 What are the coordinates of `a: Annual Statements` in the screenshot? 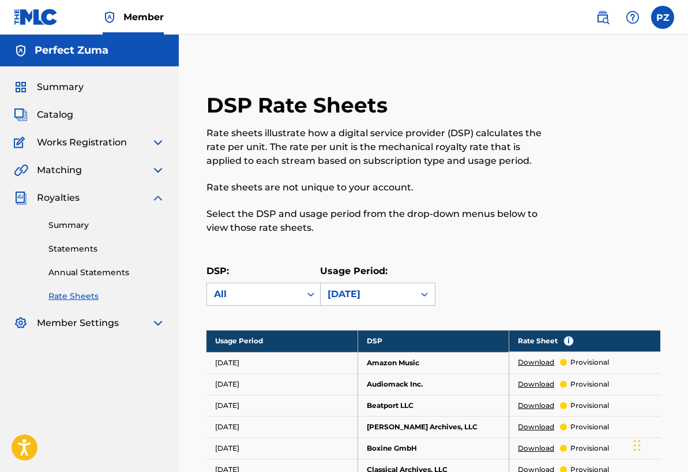 It's located at (107, 272).